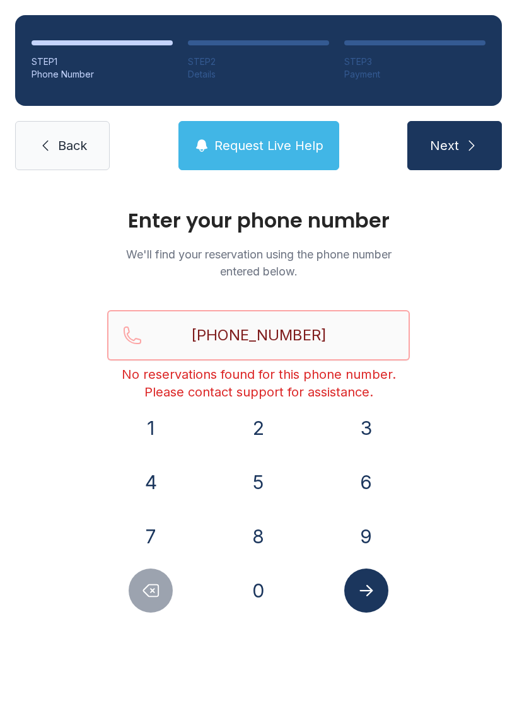 Image resolution: width=517 pixels, height=716 pixels. What do you see at coordinates (258, 335) in the screenshot?
I see `input: Reservation phone number` at bounding box center [258, 335].